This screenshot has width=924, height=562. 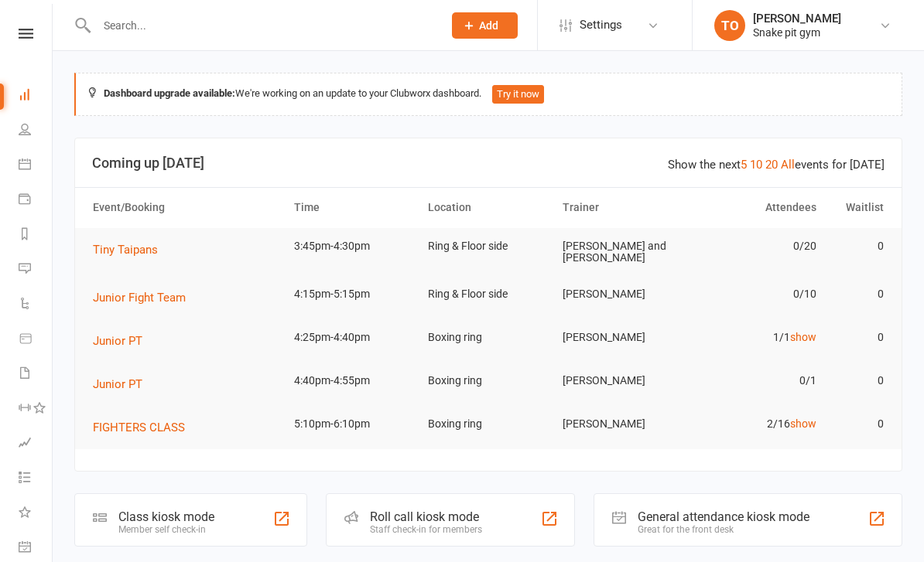 I want to click on th: Waitlist, so click(x=857, y=207).